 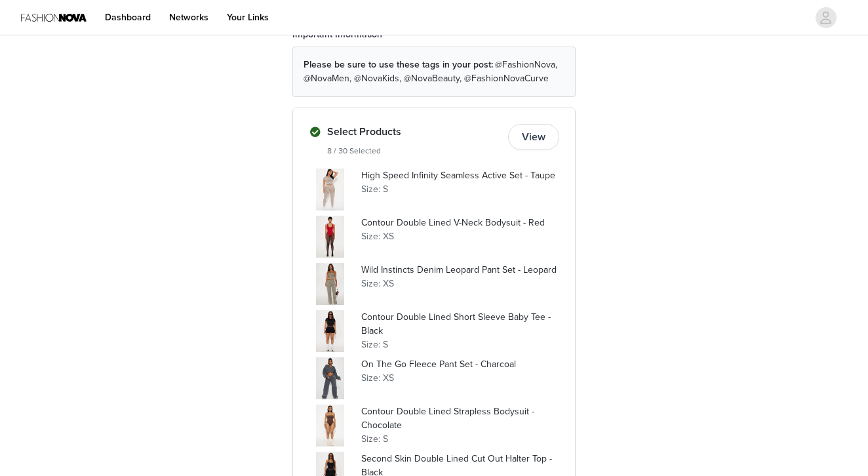 What do you see at coordinates (415, 151) in the screenshot?
I see `h5: 8 / 30 Selected` at bounding box center [415, 151].